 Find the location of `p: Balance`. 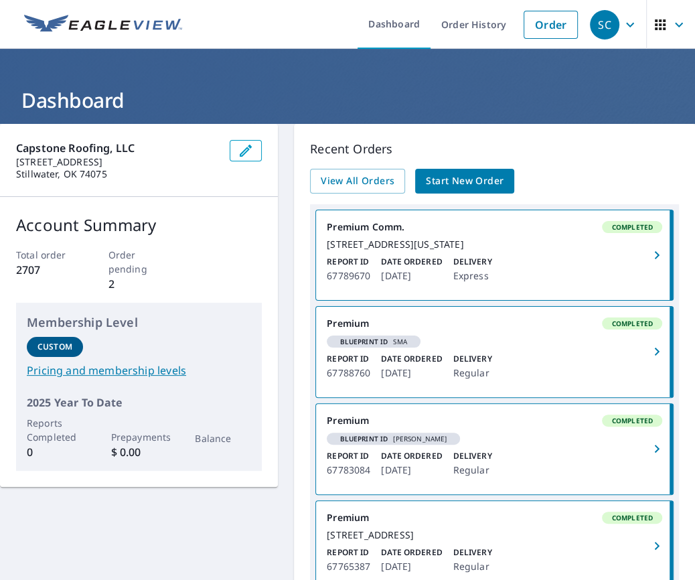

p: Balance is located at coordinates (223, 438).